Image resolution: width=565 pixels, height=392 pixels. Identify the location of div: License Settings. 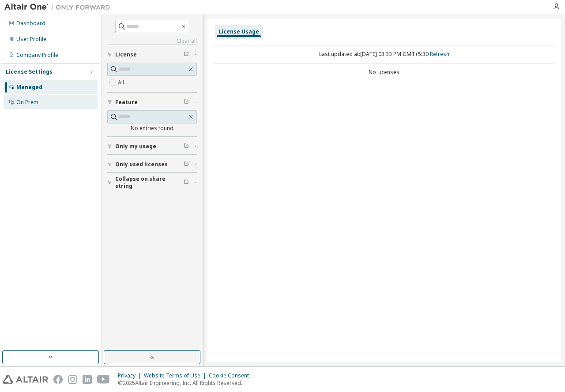
(29, 72).